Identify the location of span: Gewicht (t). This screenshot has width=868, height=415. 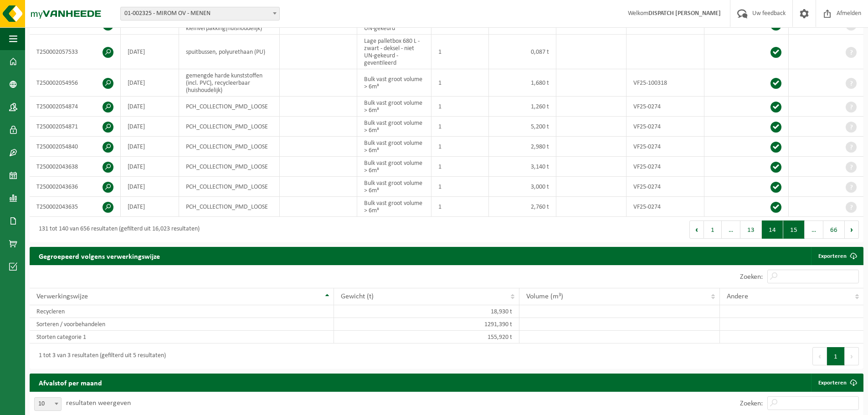
(357, 297).